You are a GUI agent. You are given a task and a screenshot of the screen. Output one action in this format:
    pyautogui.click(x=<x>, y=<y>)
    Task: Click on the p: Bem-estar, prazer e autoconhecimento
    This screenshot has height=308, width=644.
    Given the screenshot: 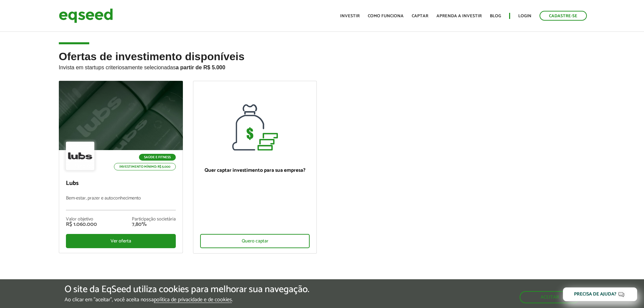 What is the action you would take?
    pyautogui.click(x=120, y=203)
    